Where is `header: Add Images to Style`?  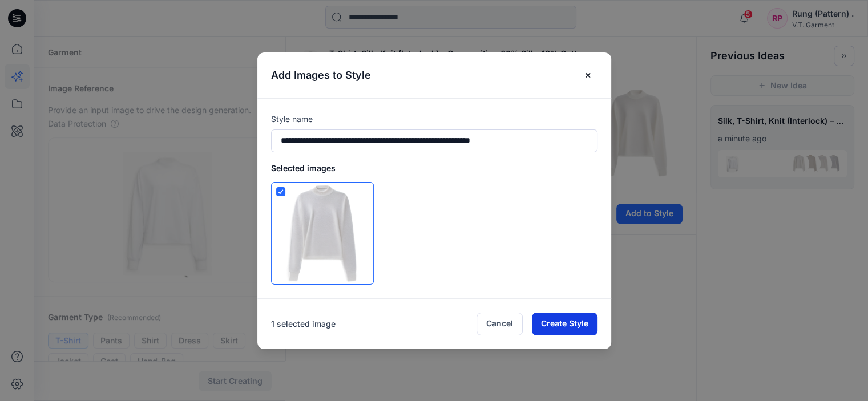
header: Add Images to Style is located at coordinates (434, 76).